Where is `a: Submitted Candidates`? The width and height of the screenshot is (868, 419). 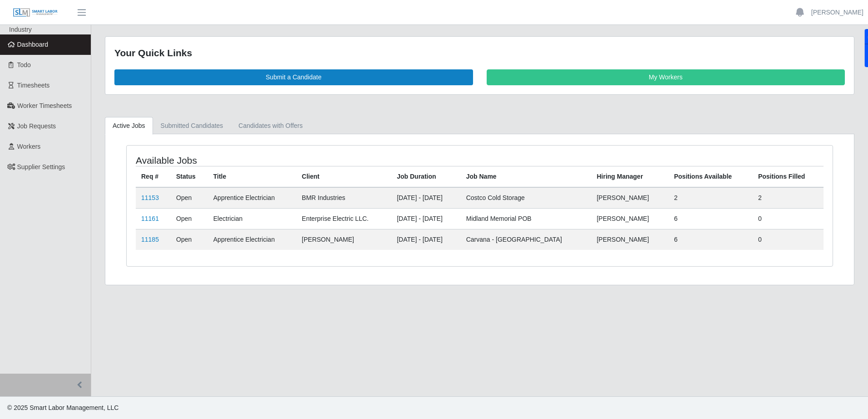 a: Submitted Candidates is located at coordinates (192, 126).